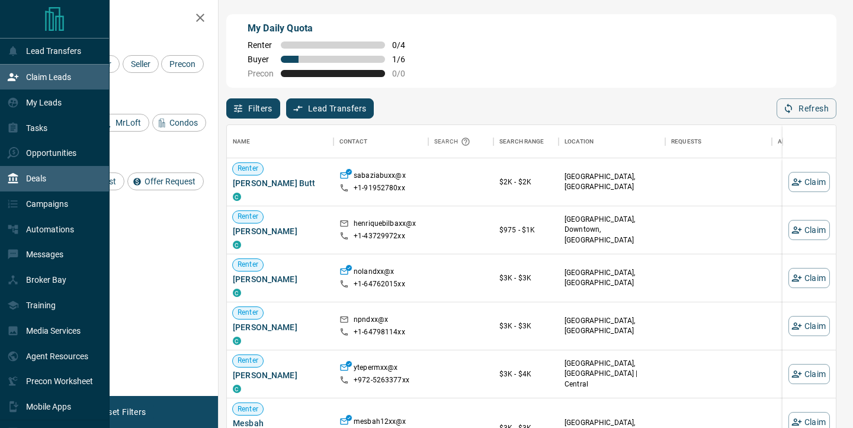 The height and width of the screenshot is (428, 853). I want to click on p: henriquebilbaxx@x, so click(384, 224).